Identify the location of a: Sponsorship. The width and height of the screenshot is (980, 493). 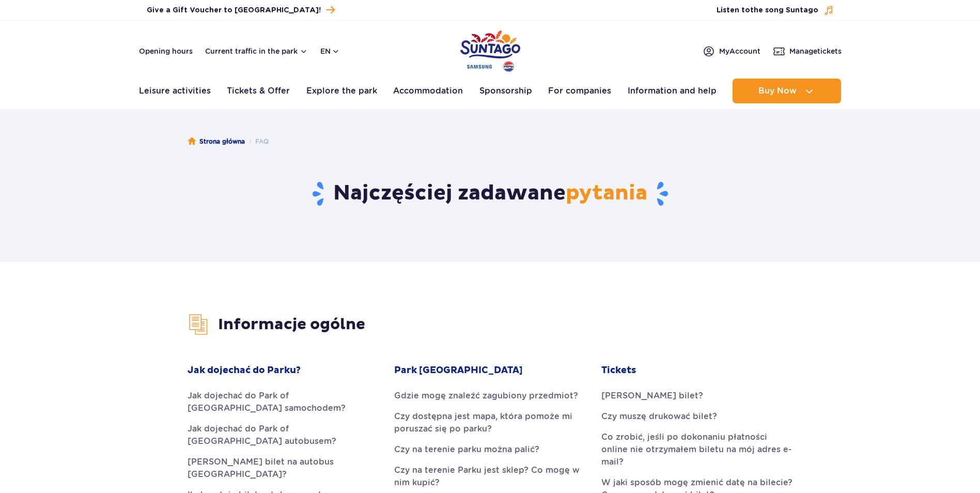
(505, 91).